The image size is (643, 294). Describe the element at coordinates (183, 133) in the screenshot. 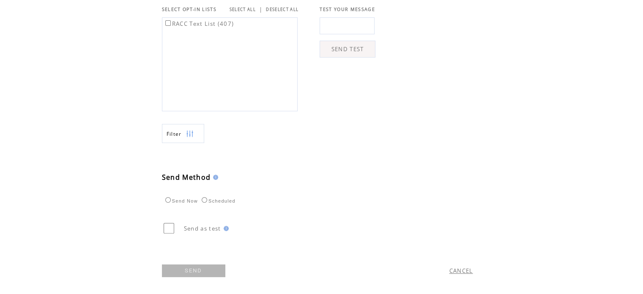

I see `a: Filter` at that location.